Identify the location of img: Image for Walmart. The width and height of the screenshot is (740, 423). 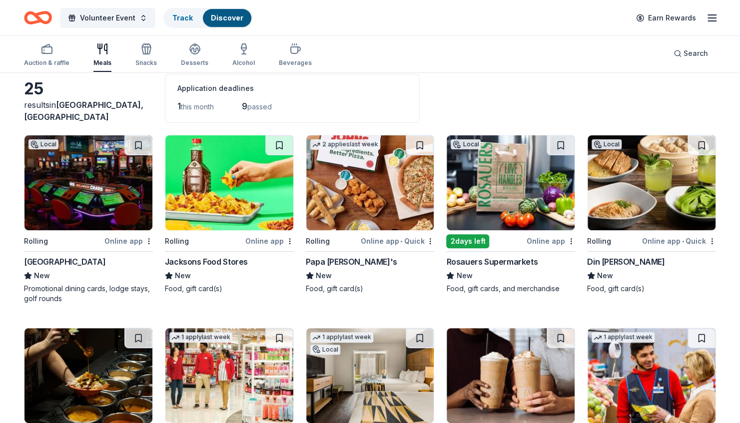
(652, 376).